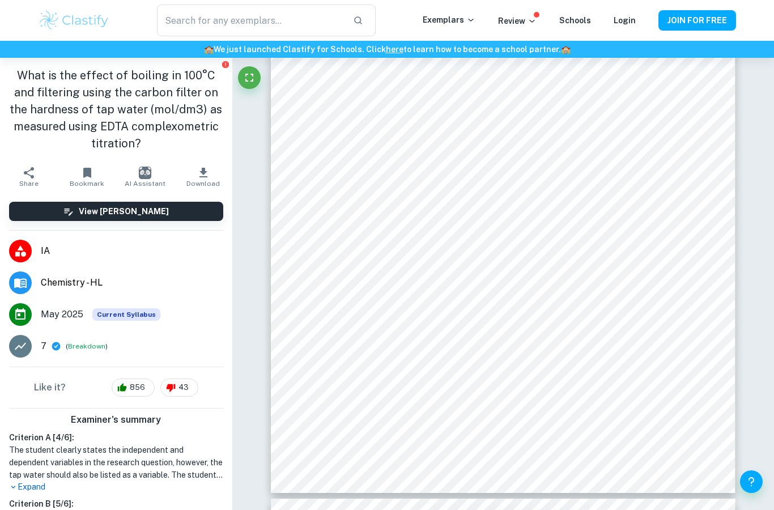 This screenshot has height=510, width=774. What do you see at coordinates (116, 487) in the screenshot?
I see `p: Expand` at bounding box center [116, 487].